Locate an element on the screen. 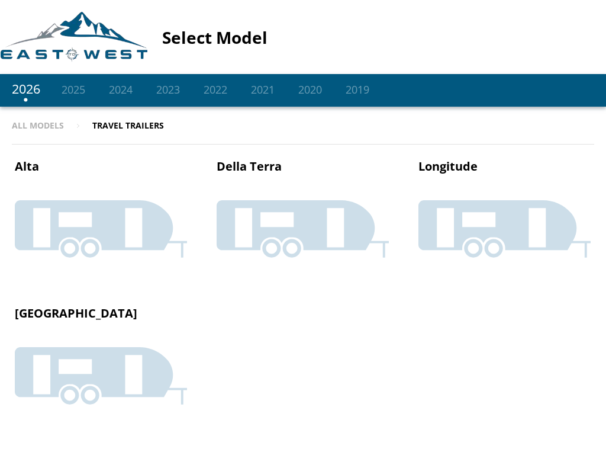  a: 2026 is located at coordinates (26, 88).